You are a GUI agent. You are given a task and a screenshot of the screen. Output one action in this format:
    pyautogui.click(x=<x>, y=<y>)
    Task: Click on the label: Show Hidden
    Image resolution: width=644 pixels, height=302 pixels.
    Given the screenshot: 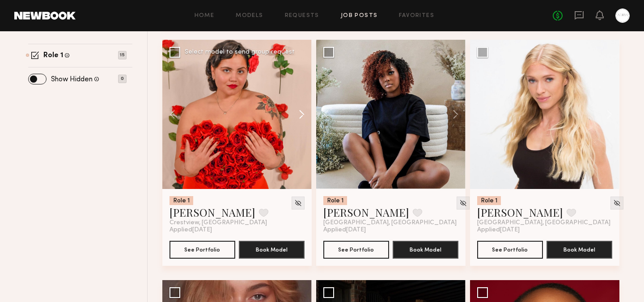 What is the action you would take?
    pyautogui.click(x=72, y=79)
    